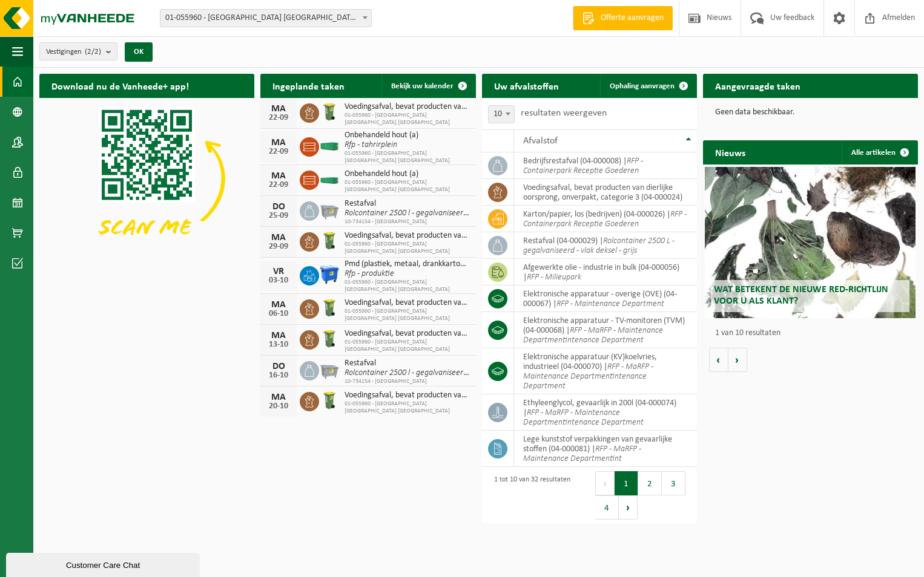  Describe the element at coordinates (758, 85) in the screenshot. I see `h2: Aangevraagde taken` at that location.